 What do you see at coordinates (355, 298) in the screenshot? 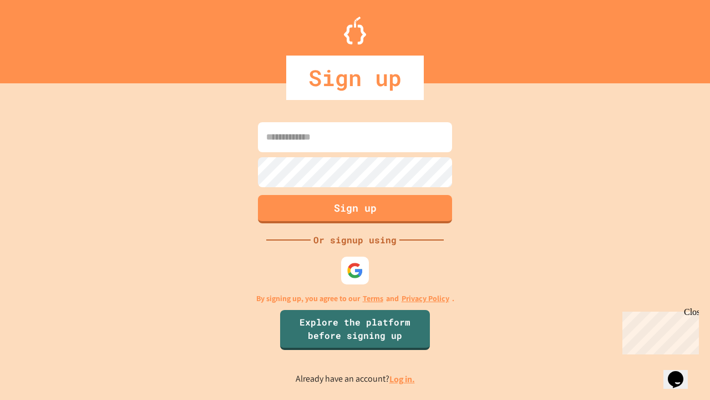
I see `p: By signing up, you agree to our and .` at bounding box center [355, 298].